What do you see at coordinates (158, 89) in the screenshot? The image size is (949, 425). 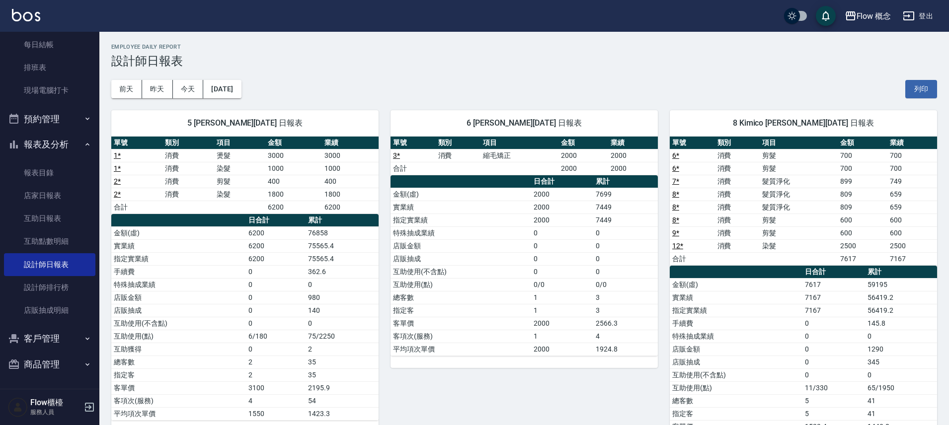 I see `button: 昨天` at bounding box center [158, 89].